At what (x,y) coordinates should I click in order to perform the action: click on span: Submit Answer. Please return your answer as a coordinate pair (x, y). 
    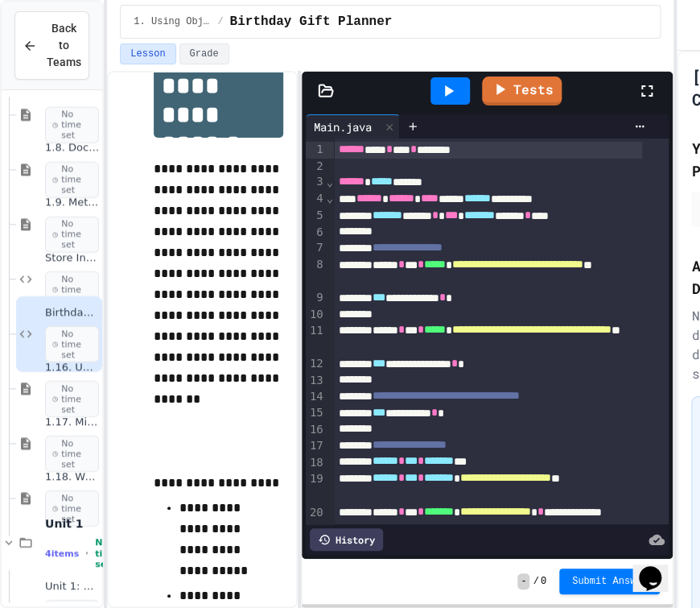
    Looking at the image, I should click on (610, 581).